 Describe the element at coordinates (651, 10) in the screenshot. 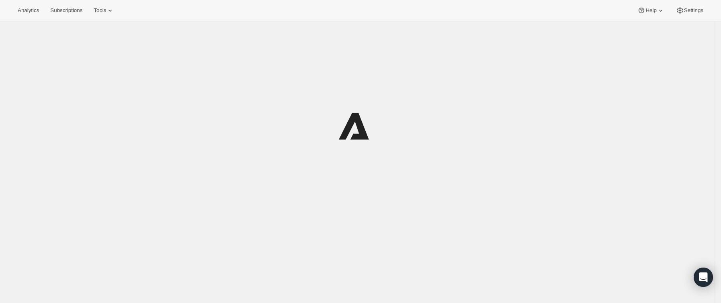

I see `button: Help` at that location.